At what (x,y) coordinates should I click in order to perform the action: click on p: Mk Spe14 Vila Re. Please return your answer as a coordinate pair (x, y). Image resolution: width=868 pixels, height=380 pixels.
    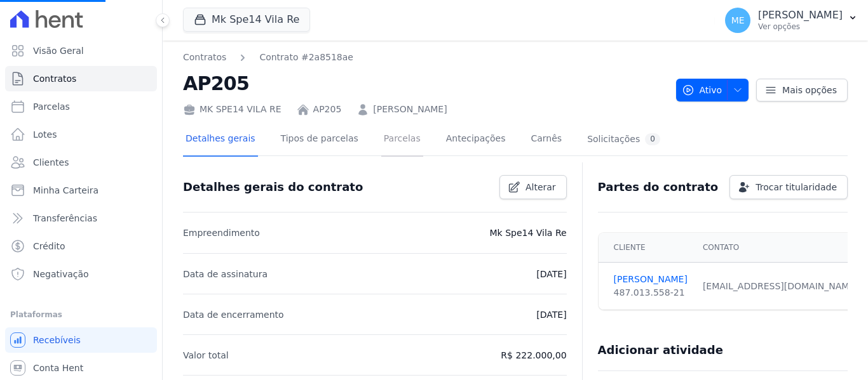
    Looking at the image, I should click on (528, 233).